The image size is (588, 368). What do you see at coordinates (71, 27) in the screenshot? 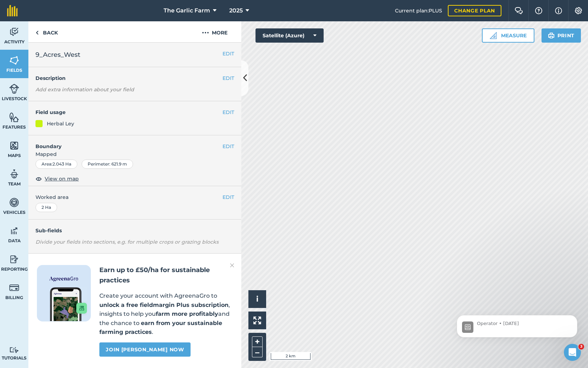
I see `div: message notification from Operator, 1d ago.` at bounding box center [71, 27].